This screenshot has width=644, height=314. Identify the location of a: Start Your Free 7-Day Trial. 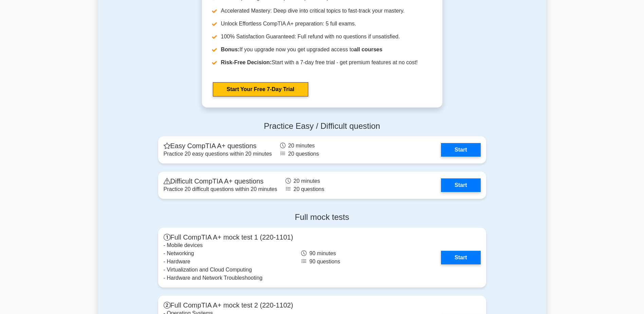
(261, 90).